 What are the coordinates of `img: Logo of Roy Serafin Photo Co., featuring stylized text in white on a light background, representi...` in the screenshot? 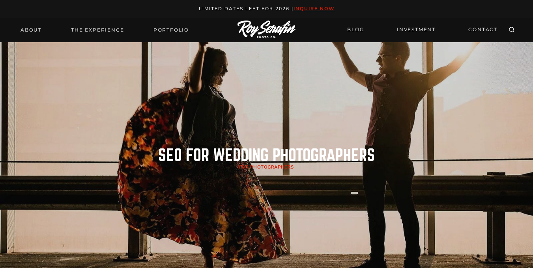 It's located at (267, 30).